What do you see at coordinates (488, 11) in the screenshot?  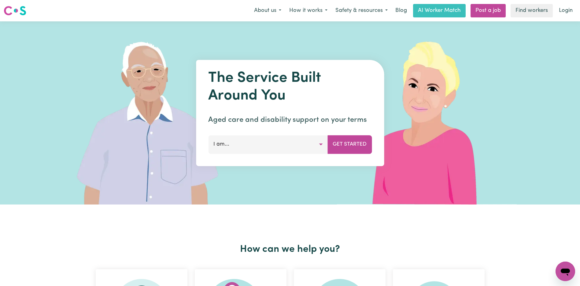 I see `a: Post a job` at bounding box center [488, 11].